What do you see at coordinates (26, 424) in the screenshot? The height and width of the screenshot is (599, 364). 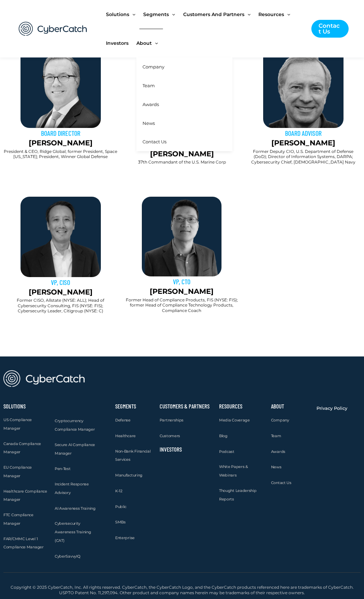 I see `a: US Compliance Manager` at bounding box center [26, 424].